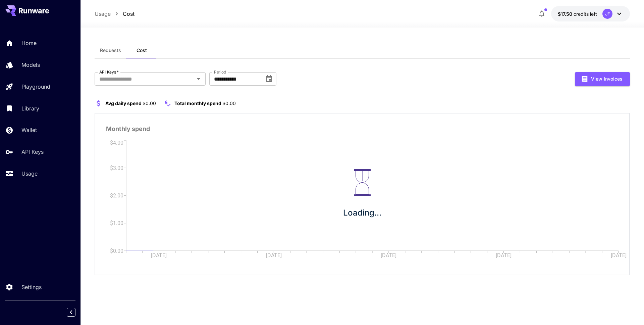  What do you see at coordinates (76, 312) in the screenshot?
I see `div: Collapse sidebar` at bounding box center [76, 312].